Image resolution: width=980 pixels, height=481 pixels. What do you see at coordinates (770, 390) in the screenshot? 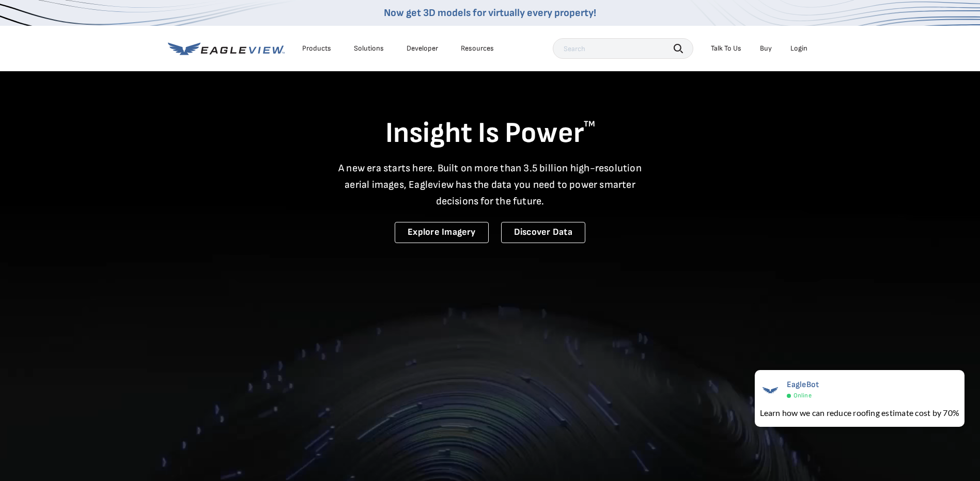
I see `img: EagleBot` at bounding box center [770, 390].